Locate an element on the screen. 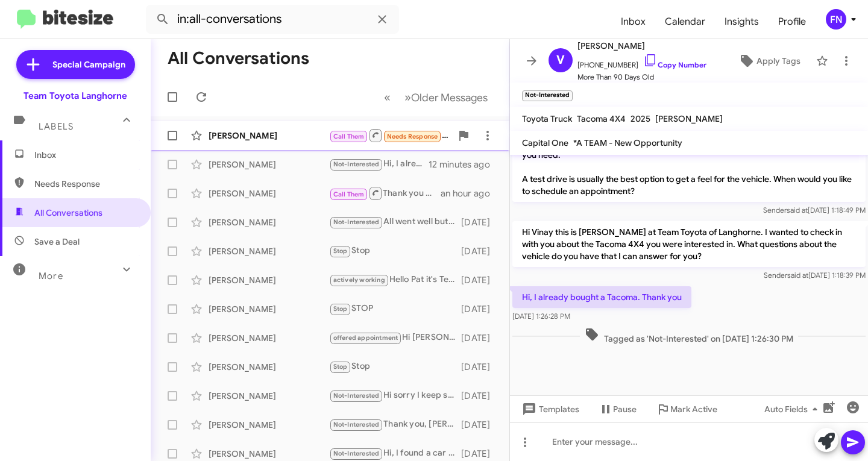 The height and width of the screenshot is (461, 868). button: FN is located at coordinates (835, 20).